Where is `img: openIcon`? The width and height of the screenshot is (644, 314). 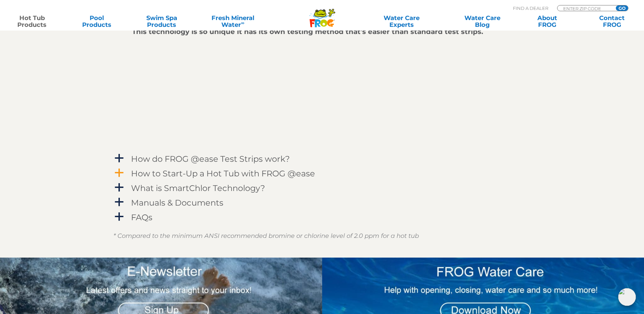 img: openIcon is located at coordinates (627, 297).